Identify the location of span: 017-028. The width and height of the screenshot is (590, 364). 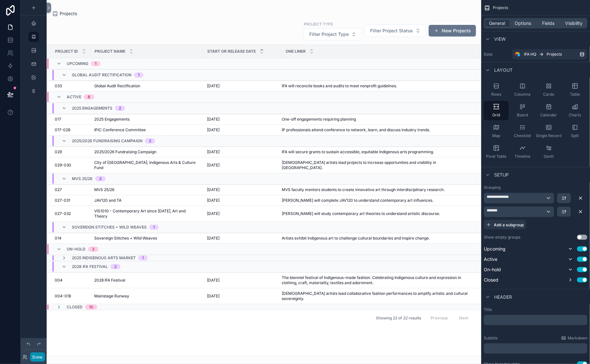
(63, 130).